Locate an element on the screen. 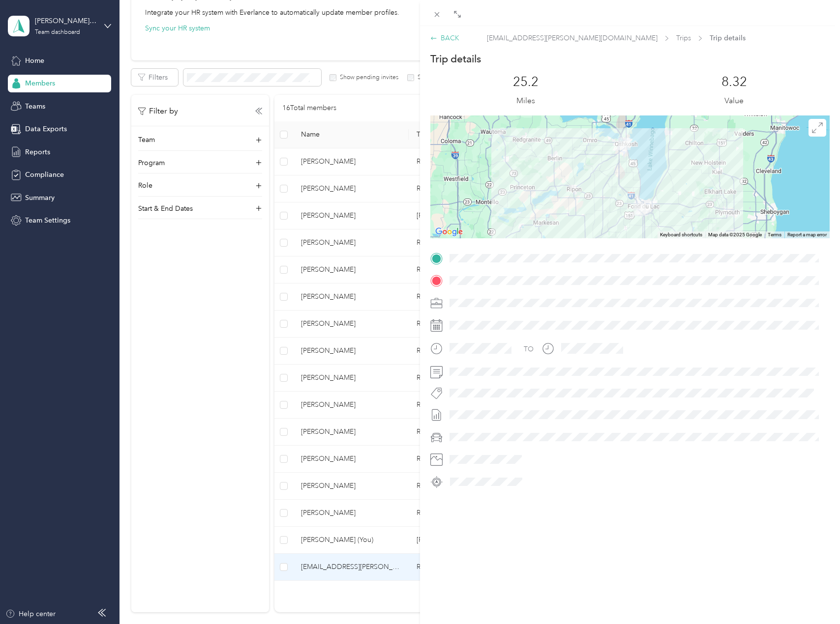  p: Miles is located at coordinates (526, 101).